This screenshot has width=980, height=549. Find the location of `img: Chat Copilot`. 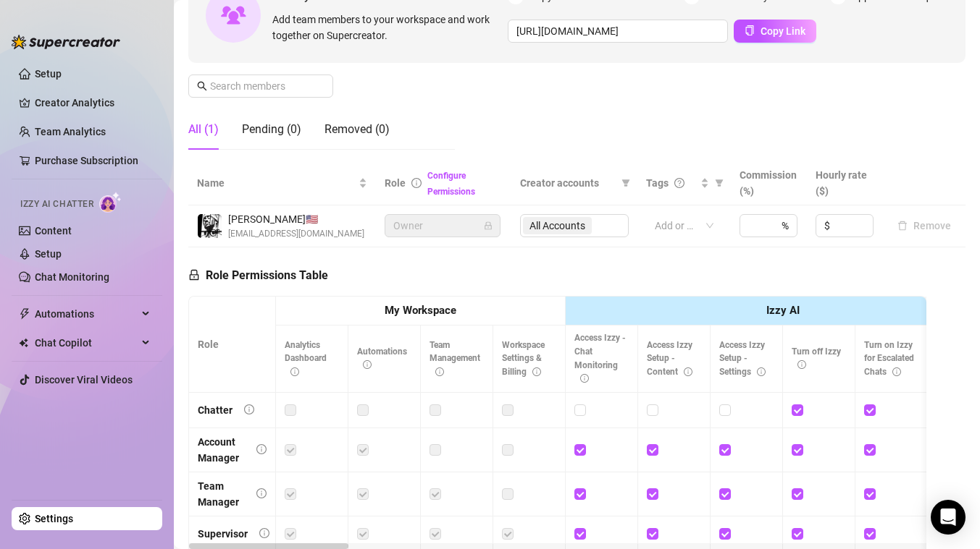

img: Chat Copilot is located at coordinates (23, 343).